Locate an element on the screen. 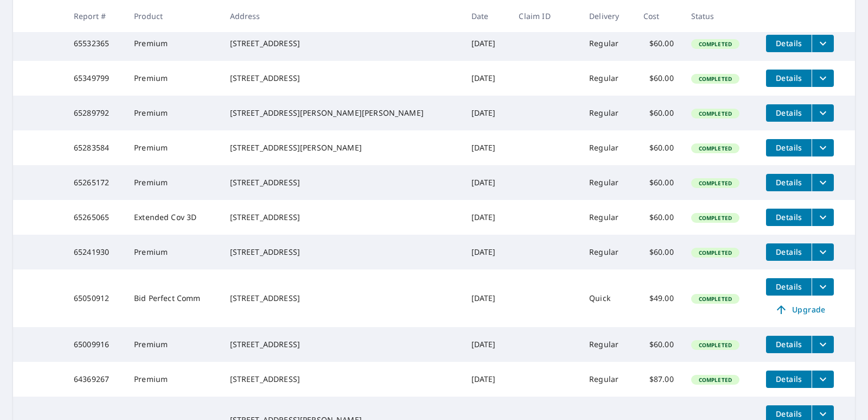 Image resolution: width=868 pixels, height=420 pixels. td: $87.00 is located at coordinates (659, 379).